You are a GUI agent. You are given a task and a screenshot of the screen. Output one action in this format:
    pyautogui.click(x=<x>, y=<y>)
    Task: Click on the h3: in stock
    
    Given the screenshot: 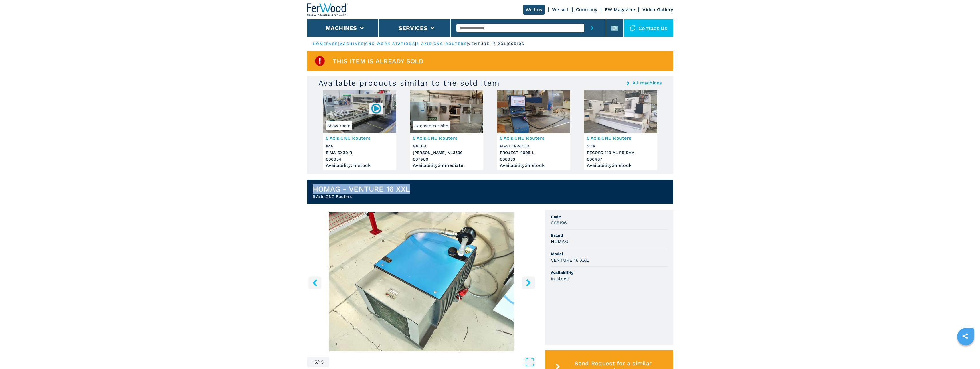 What is the action you would take?
    pyautogui.click(x=560, y=278)
    